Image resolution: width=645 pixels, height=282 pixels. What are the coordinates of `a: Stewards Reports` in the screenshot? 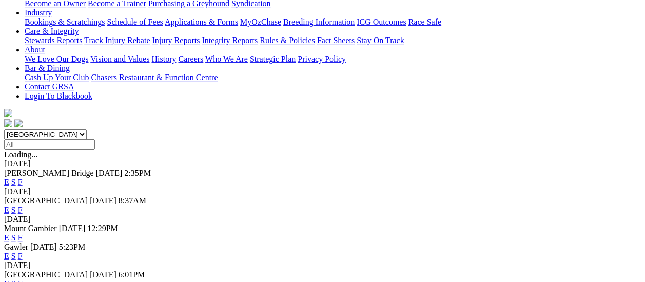 It's located at (53, 40).